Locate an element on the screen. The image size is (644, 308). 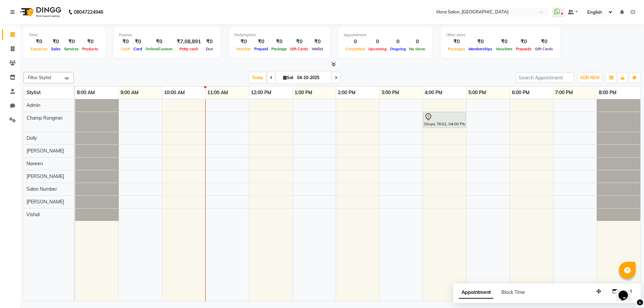
span: Upcoming is located at coordinates (377, 49).